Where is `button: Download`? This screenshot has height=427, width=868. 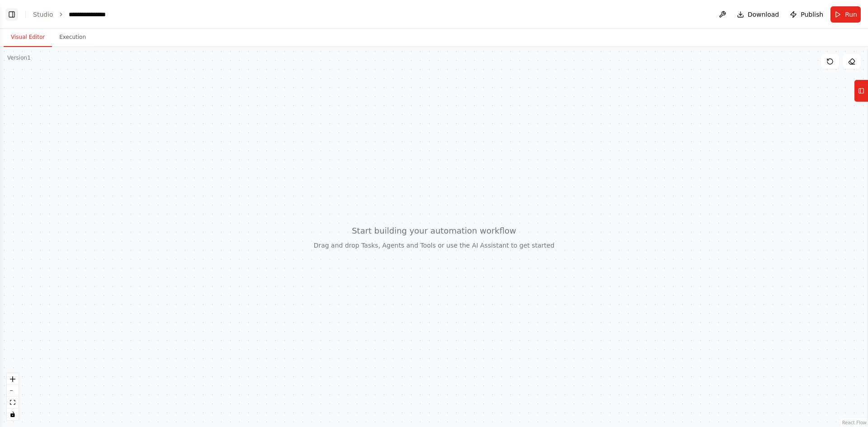
button: Download is located at coordinates (758, 15).